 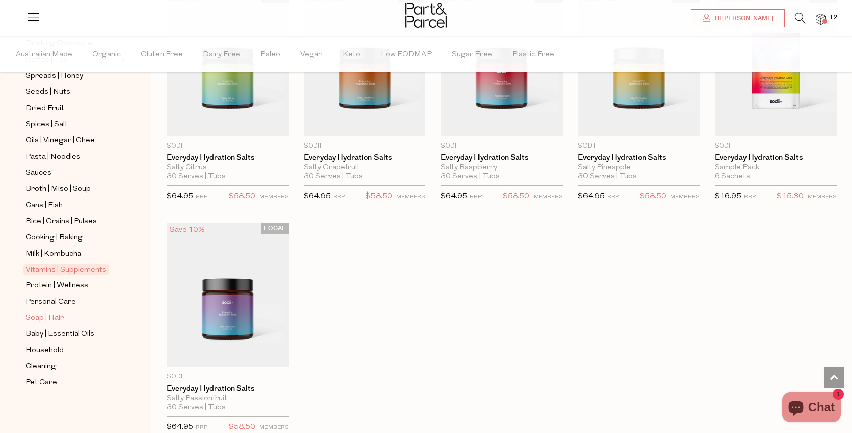 I want to click on a: Pasta | Noodles, so click(x=72, y=157).